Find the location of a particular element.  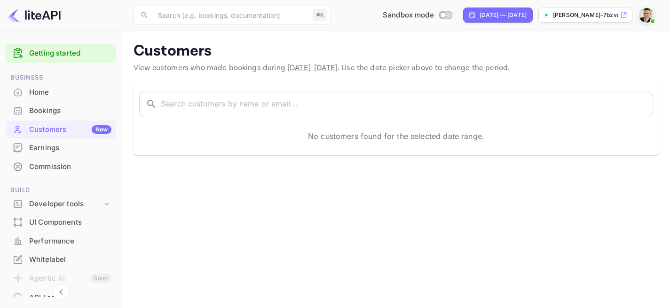

a: Performance is located at coordinates (61, 240).